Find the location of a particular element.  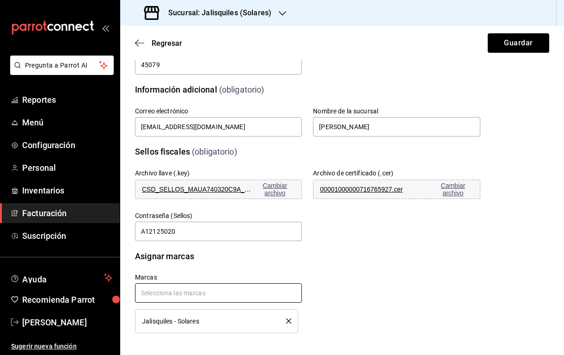

span: Facturación is located at coordinates (67, 213).